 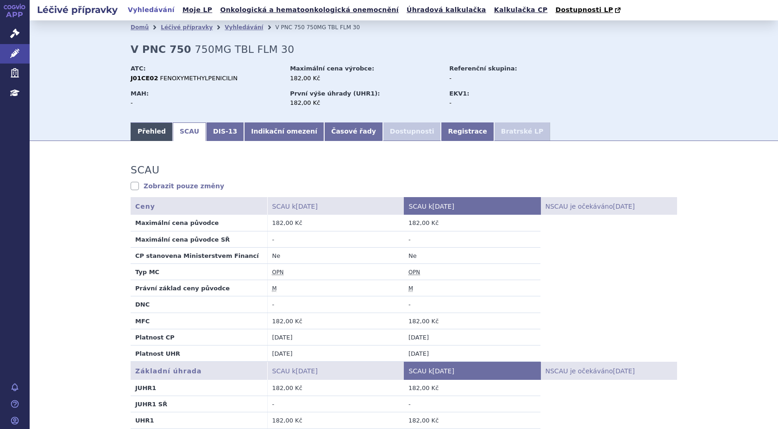 I want to click on h2: Léčivé přípravky, so click(x=77, y=10).